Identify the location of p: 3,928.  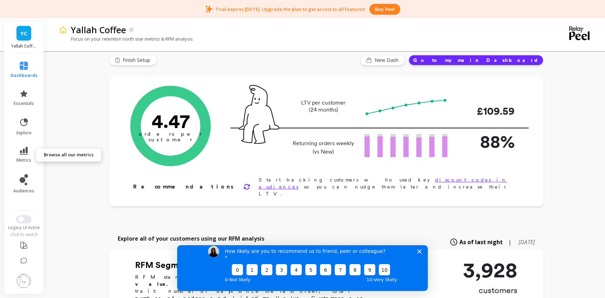
(490, 270).